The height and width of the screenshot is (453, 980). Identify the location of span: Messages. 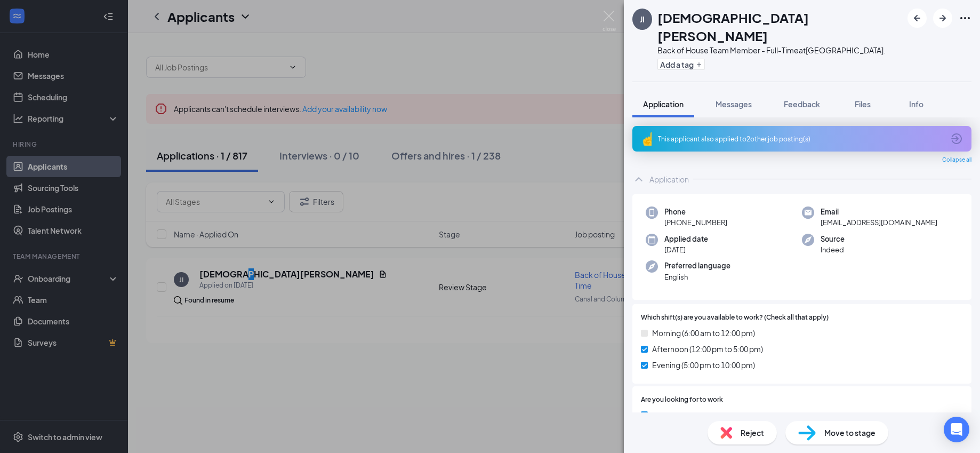
(734, 104).